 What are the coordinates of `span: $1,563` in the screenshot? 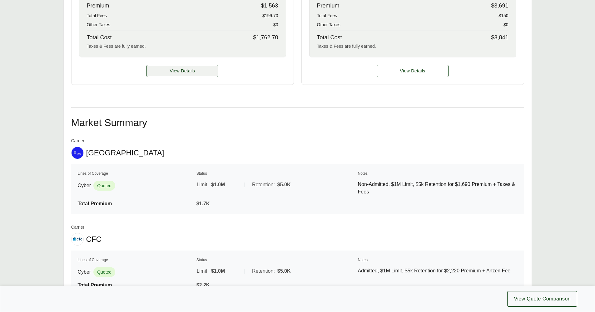 It's located at (269, 6).